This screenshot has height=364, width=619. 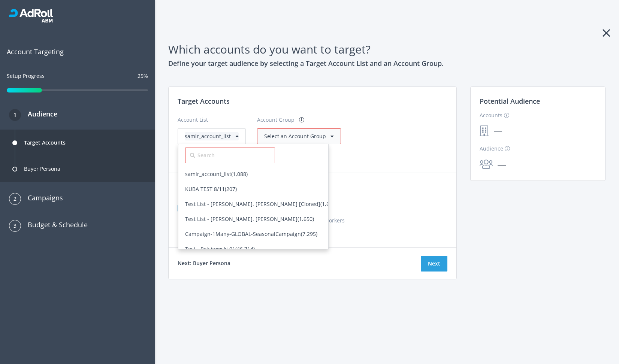 What do you see at coordinates (538, 104) in the screenshot?
I see `h3: Potential Audience` at bounding box center [538, 104].